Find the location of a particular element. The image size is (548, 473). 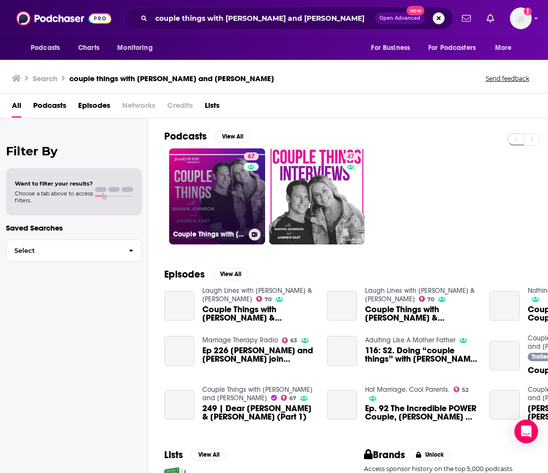

h2: Filter By is located at coordinates (74, 151).